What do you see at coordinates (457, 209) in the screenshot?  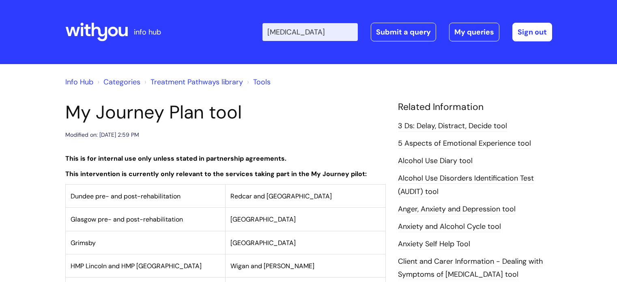 I see `a: Anger, Anxiety and Depression tool` at bounding box center [457, 209].